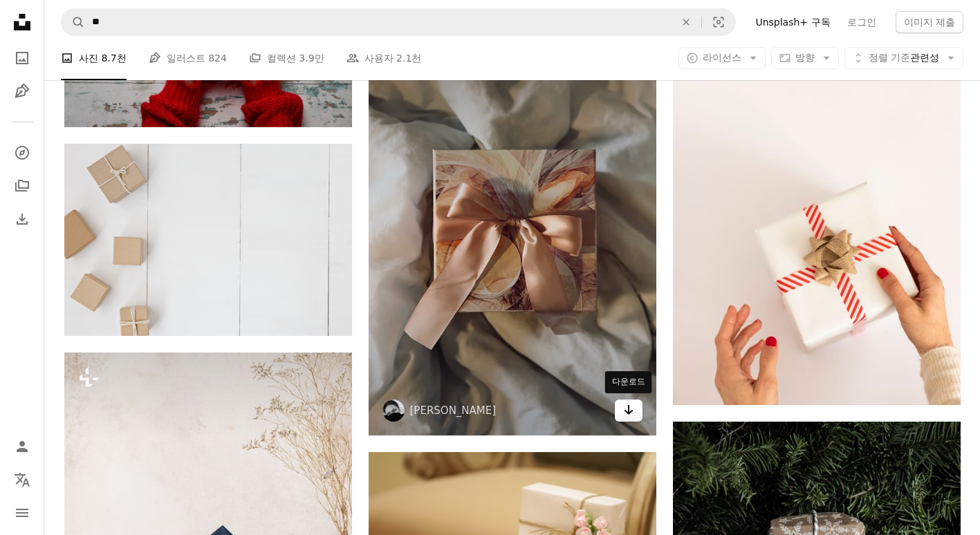  I want to click on span: 라이선스, so click(722, 58).